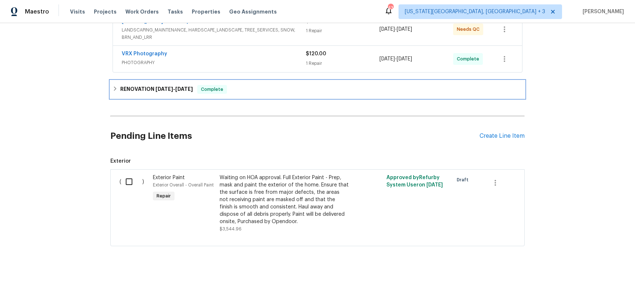  What do you see at coordinates (253, 12) in the screenshot?
I see `span: Geo Assignments` at bounding box center [253, 12].